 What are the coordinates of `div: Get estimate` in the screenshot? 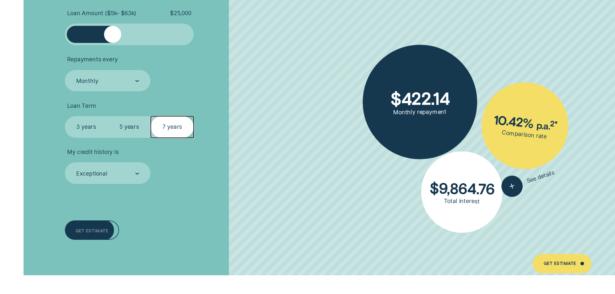 It's located at (92, 231).